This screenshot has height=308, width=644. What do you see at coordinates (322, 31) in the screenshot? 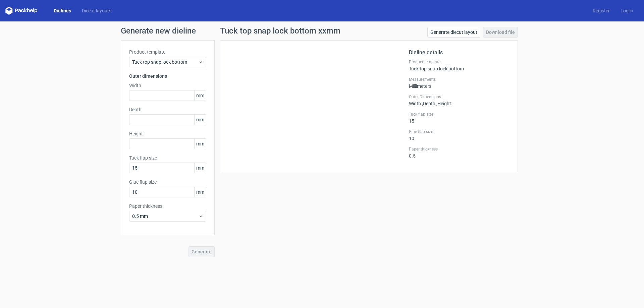
I see `h1: Generate new dieline` at bounding box center [322, 31].